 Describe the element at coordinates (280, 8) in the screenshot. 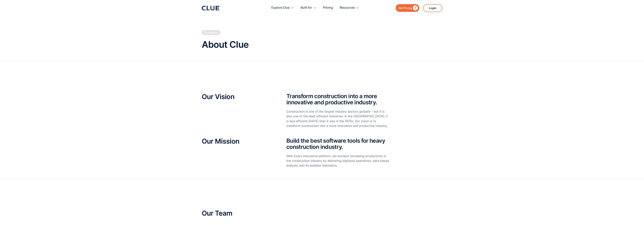

I see `div: Explore Clue` at that location.